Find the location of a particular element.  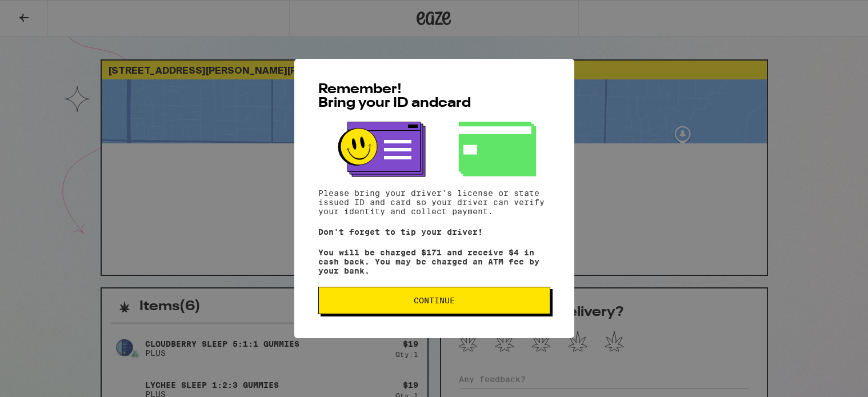

span: Continue is located at coordinates (434, 300).